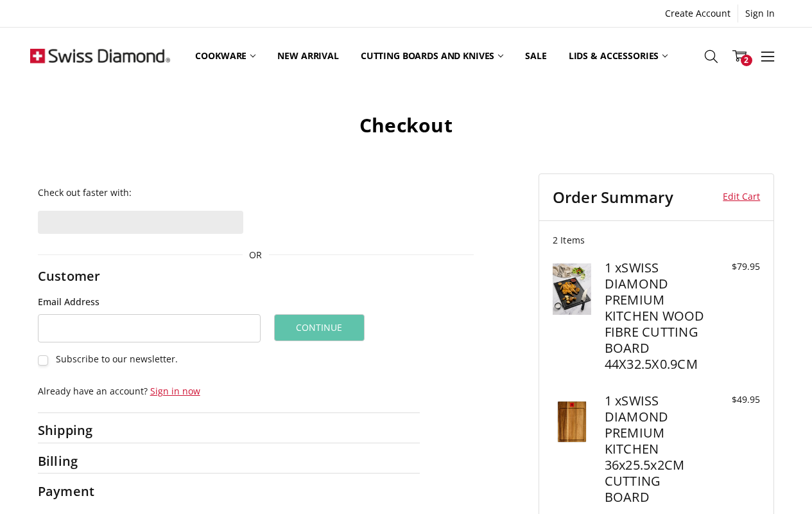 The image size is (812, 514). I want to click on a: Top Sellers, so click(717, 56).